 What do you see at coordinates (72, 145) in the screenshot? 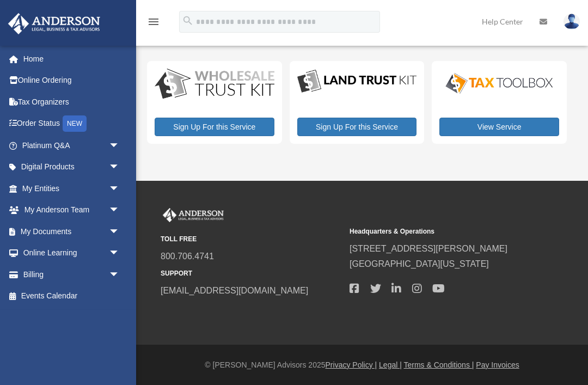
I see `a: Platinum Q&Aarrow_drop_down` at bounding box center [72, 145].